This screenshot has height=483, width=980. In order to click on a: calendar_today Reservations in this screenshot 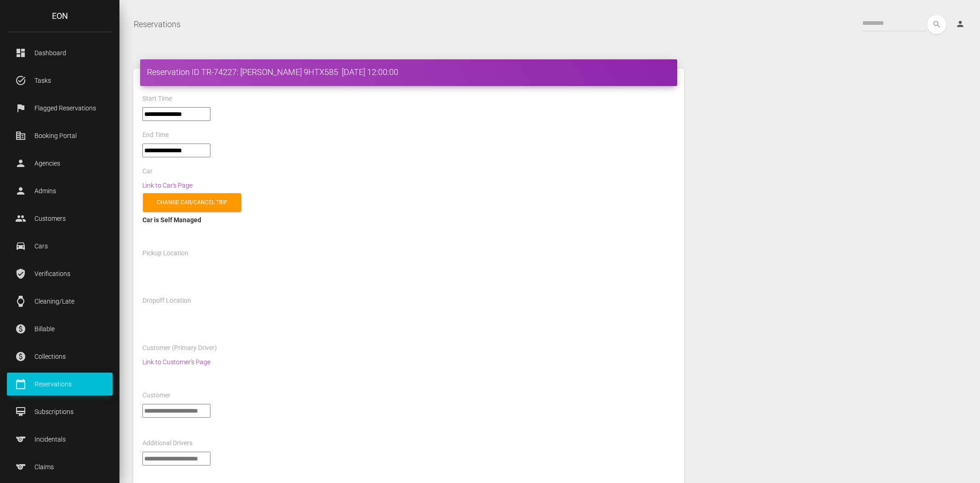, I will do `click(60, 384)`.